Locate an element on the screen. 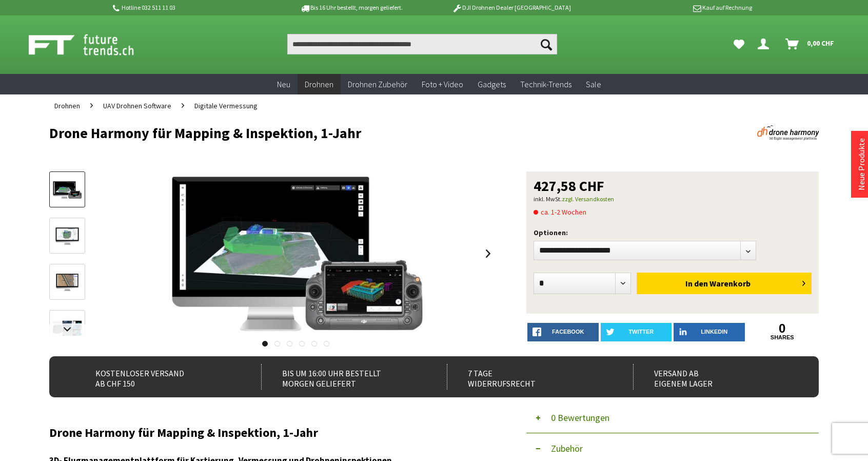  img: Shop Futuretrends - zur Startseite wechseln is located at coordinates (92, 45).